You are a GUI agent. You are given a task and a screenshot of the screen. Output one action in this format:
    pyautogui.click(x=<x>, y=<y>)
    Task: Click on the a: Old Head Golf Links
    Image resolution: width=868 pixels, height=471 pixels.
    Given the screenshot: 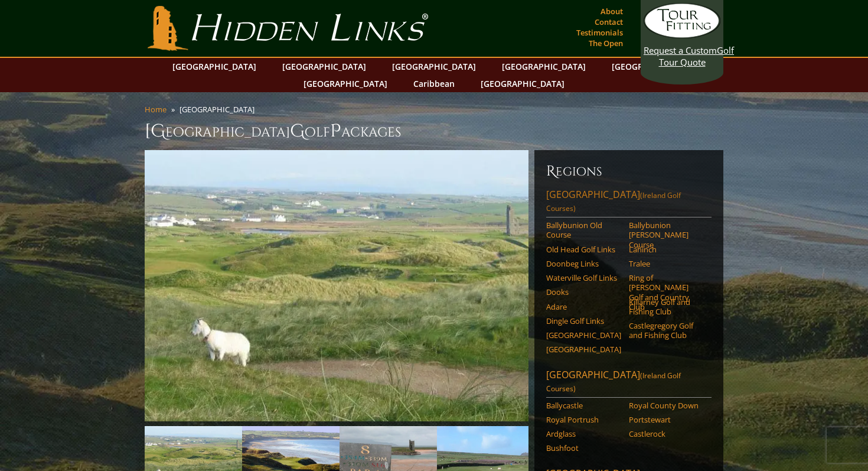 What is the action you would take?
    pyautogui.click(x=583, y=249)
    